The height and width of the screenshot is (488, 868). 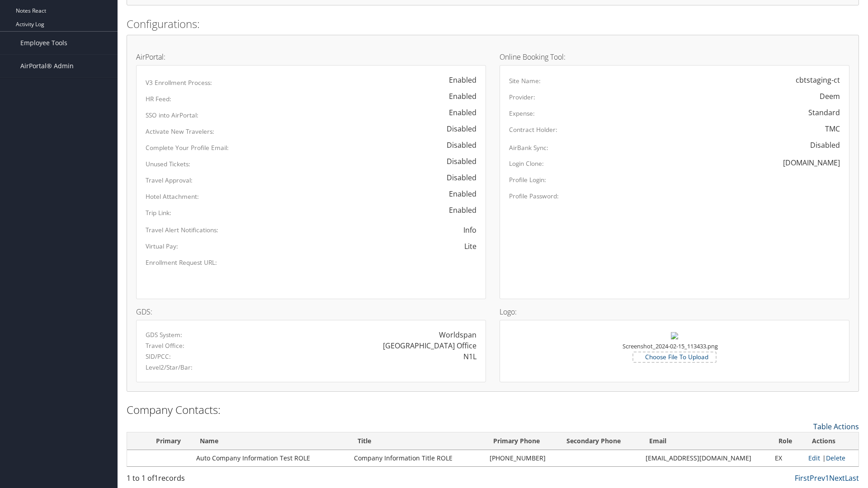 What do you see at coordinates (47, 66) in the screenshot?
I see `span: AirPortal® Admin` at bounding box center [47, 66].